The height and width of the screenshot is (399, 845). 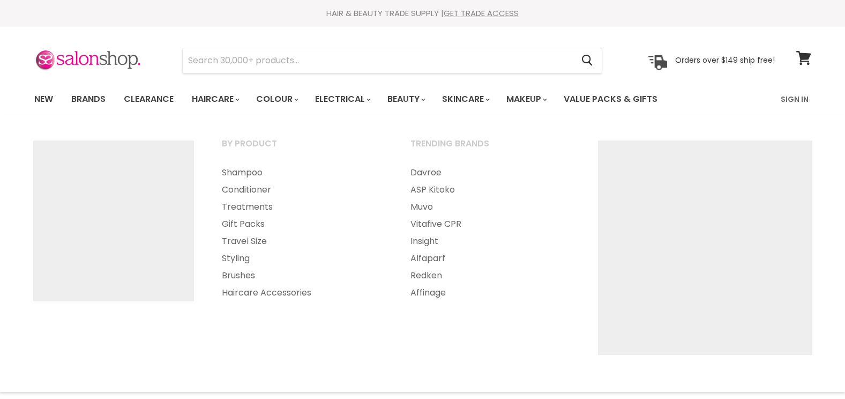 I want to click on a: Redken, so click(x=491, y=276).